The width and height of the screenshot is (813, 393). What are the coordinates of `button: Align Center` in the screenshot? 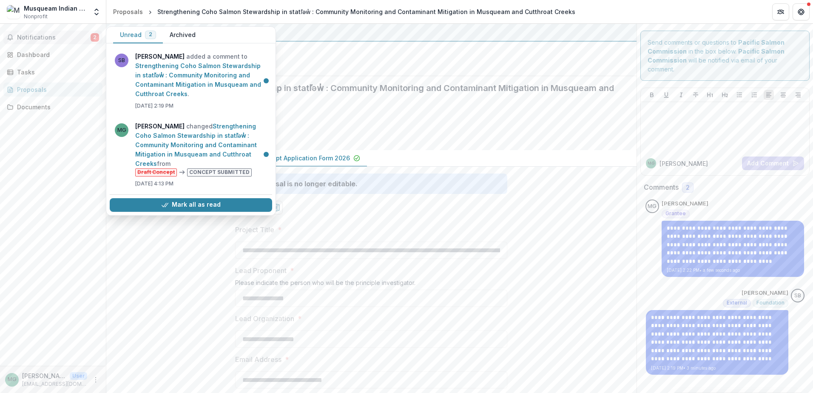 It's located at (784, 95).